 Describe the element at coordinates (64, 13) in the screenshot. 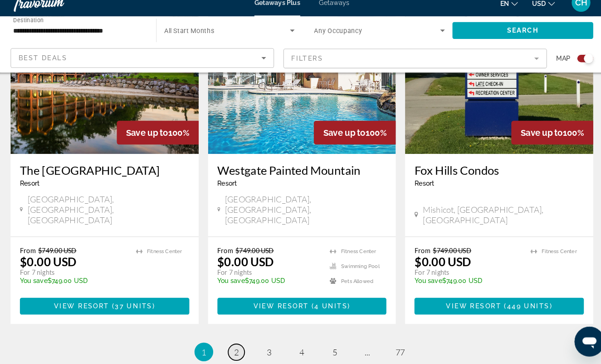

I see `a: Travorium` at that location.